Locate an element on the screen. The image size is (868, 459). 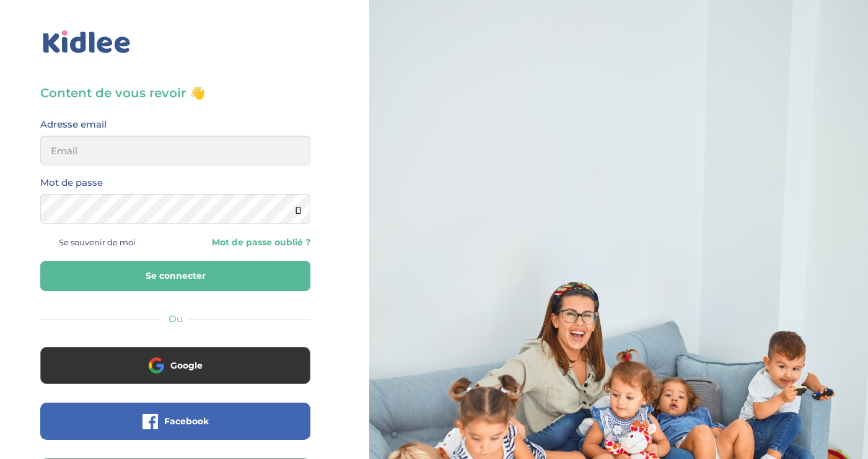
input: Email is located at coordinates (175, 151).